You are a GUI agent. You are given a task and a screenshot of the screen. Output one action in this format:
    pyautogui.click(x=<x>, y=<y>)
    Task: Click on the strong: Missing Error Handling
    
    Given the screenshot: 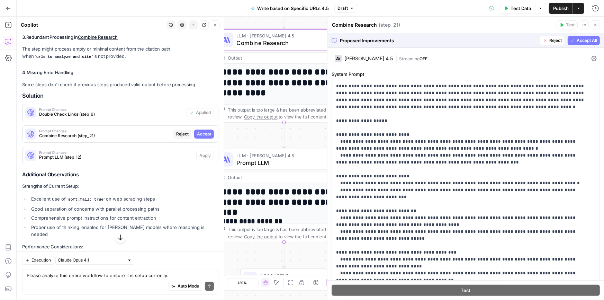 What is the action you would take?
    pyautogui.click(x=50, y=72)
    